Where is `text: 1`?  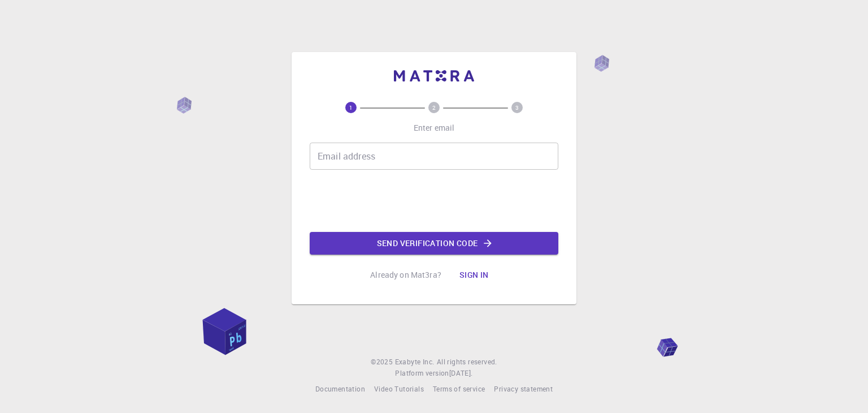
text: 1 is located at coordinates (351, 107).